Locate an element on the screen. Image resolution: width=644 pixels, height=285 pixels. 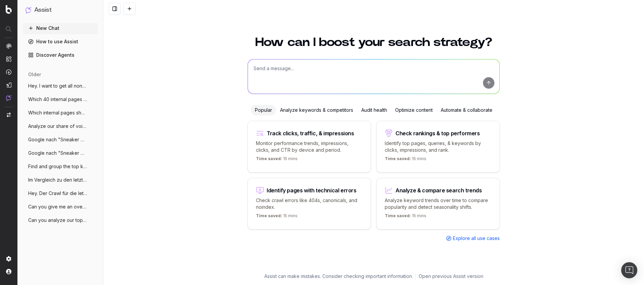
button: Which internal pages should I link to fr is located at coordinates (60, 113).